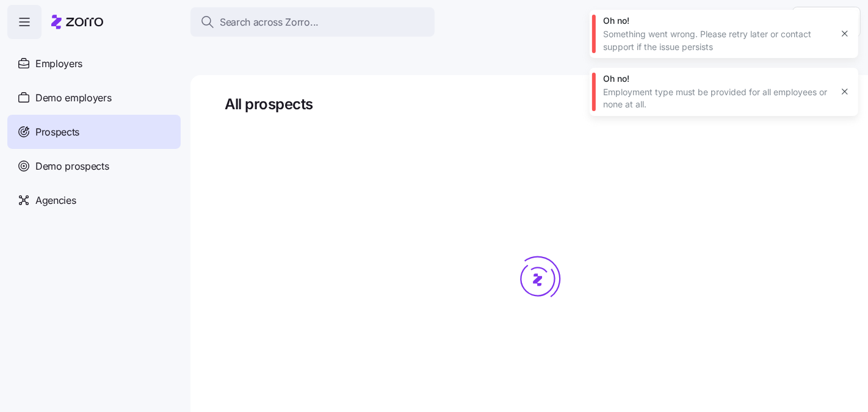 The width and height of the screenshot is (868, 412). I want to click on a: Employers, so click(94, 64).